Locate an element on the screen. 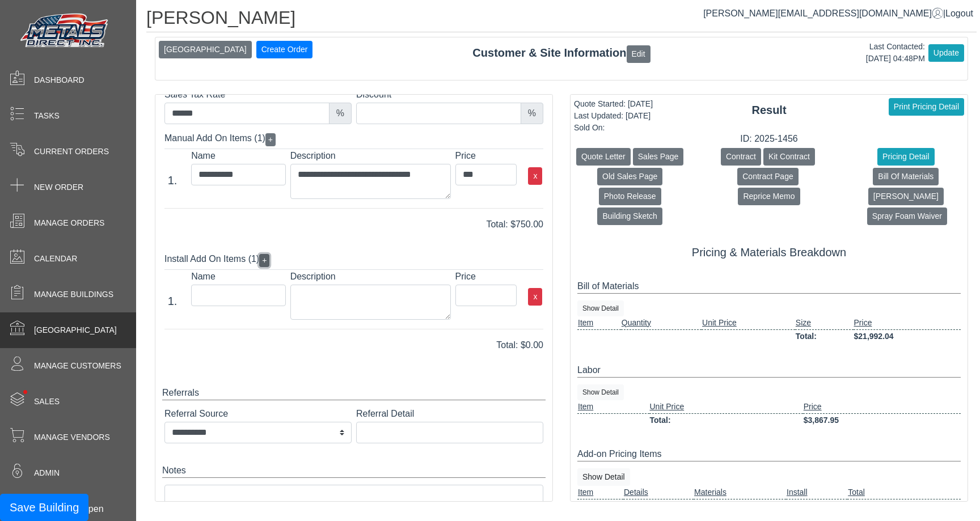  button: Update is located at coordinates (946, 53).